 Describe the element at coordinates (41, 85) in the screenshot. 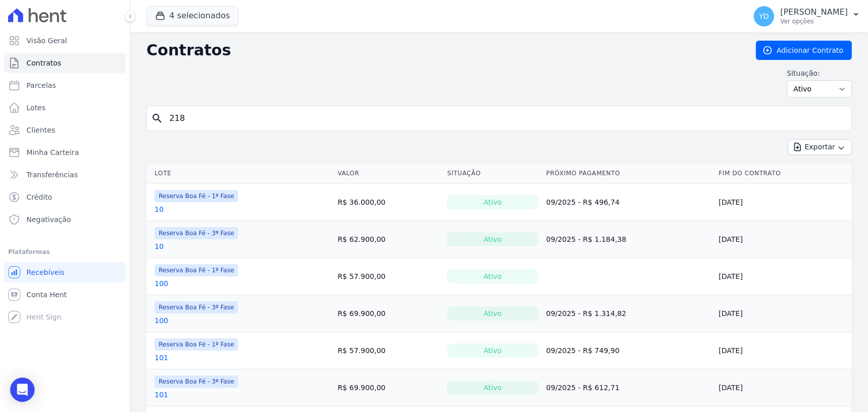

I see `span: Parcelas` at that location.